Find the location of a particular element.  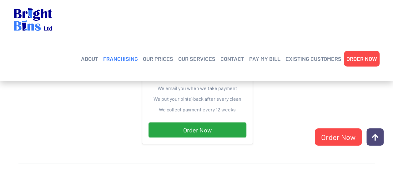

a: CONTACT is located at coordinates (233, 59).